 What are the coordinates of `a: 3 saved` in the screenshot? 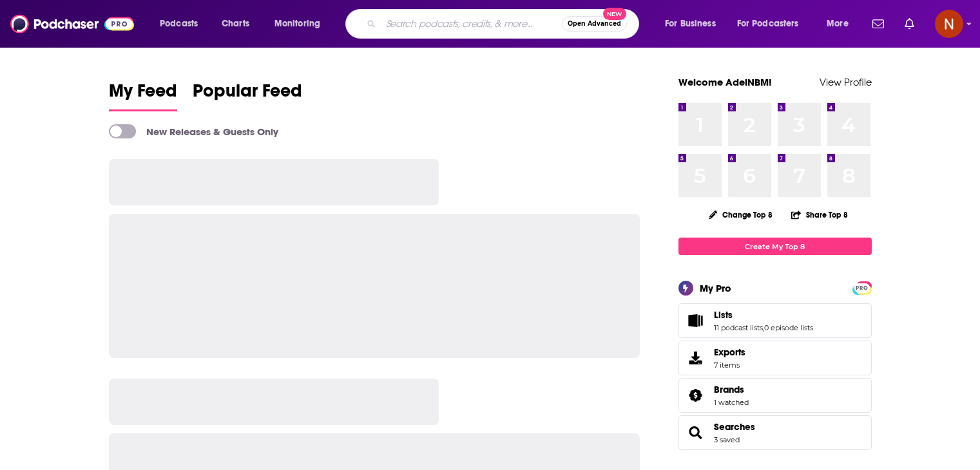 It's located at (727, 440).